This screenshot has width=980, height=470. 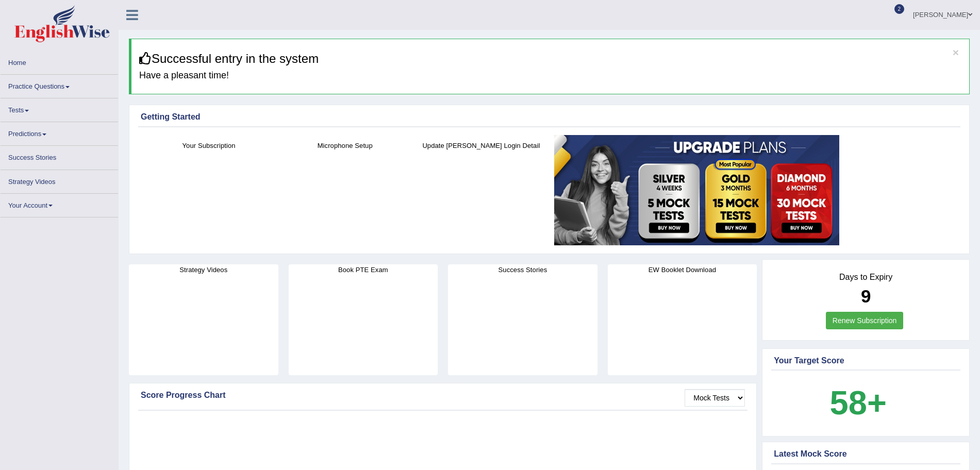 What do you see at coordinates (549, 76) in the screenshot?
I see `h4: Have a pleasant time!` at bounding box center [549, 76].